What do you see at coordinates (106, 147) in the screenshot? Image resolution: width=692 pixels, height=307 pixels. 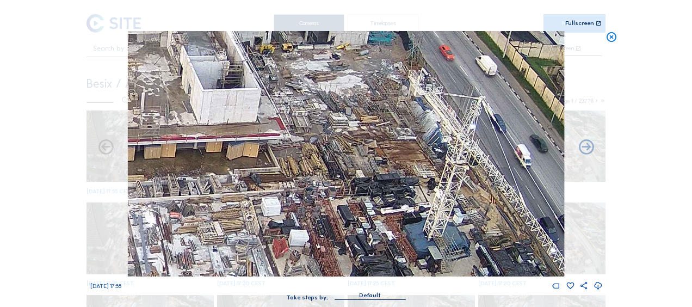 I see `i: Forward` at bounding box center [106, 147].